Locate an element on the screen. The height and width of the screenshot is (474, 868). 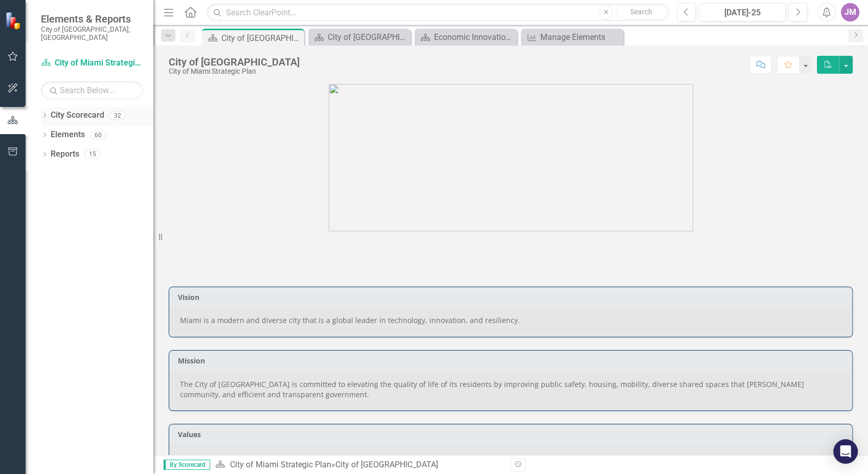
div: City of Miami Strategic Plan is located at coordinates (234, 71).